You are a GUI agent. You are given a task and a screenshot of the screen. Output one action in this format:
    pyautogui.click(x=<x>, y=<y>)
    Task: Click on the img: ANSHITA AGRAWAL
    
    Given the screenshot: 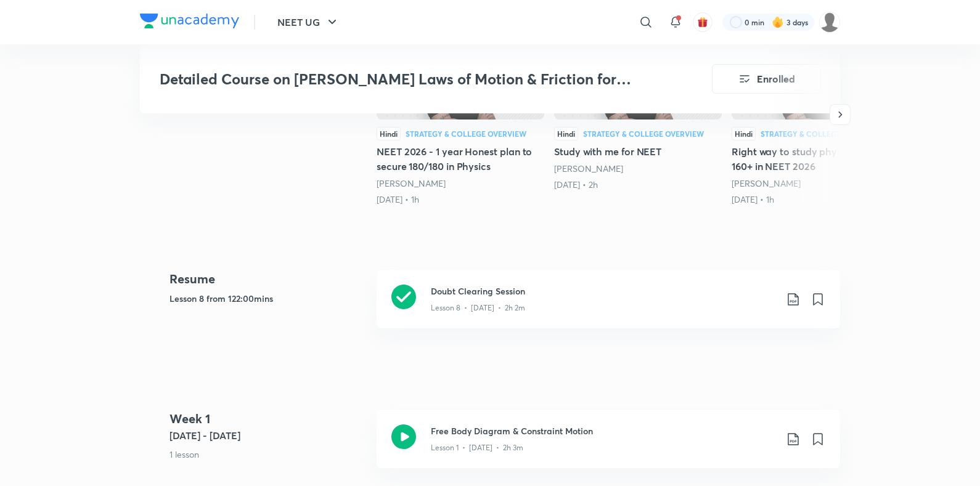 What is the action you would take?
    pyautogui.click(x=830, y=22)
    